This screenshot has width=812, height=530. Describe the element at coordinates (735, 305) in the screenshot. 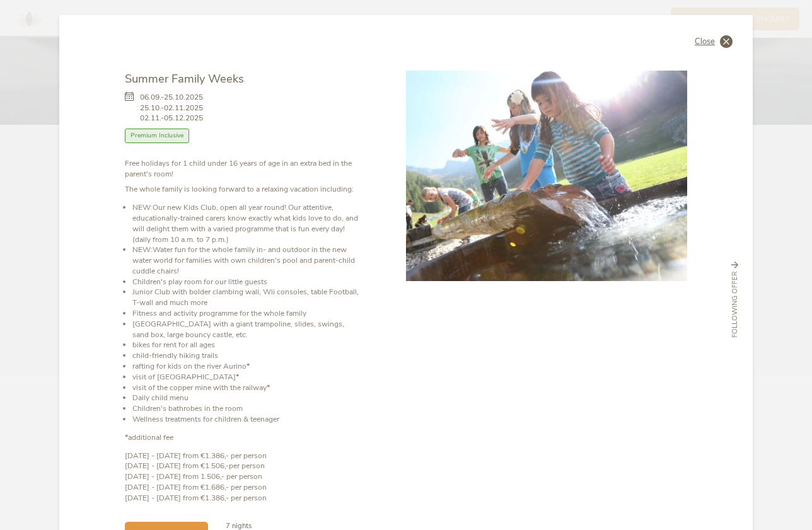

I see `span: following offer` at that location.